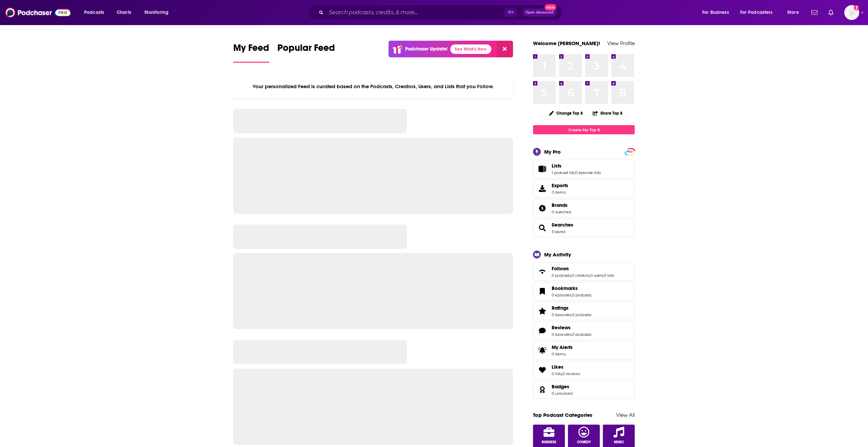 This screenshot has height=447, width=868. I want to click on div: Your personalized Feed is curated based on the Podcasts, Creators, Users, and Lists that you Follow., so click(372, 86).